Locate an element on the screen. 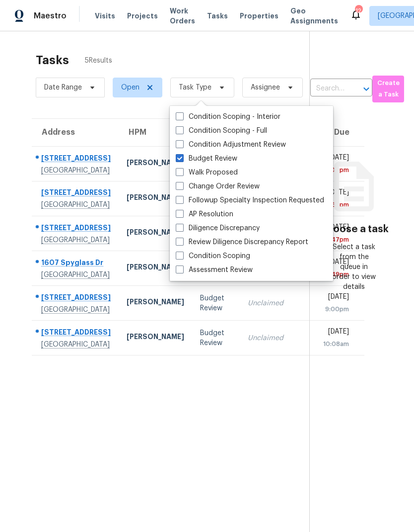 Image resolution: width=414 pixels, height=532 pixels. span: Assignee is located at coordinates (265, 87).